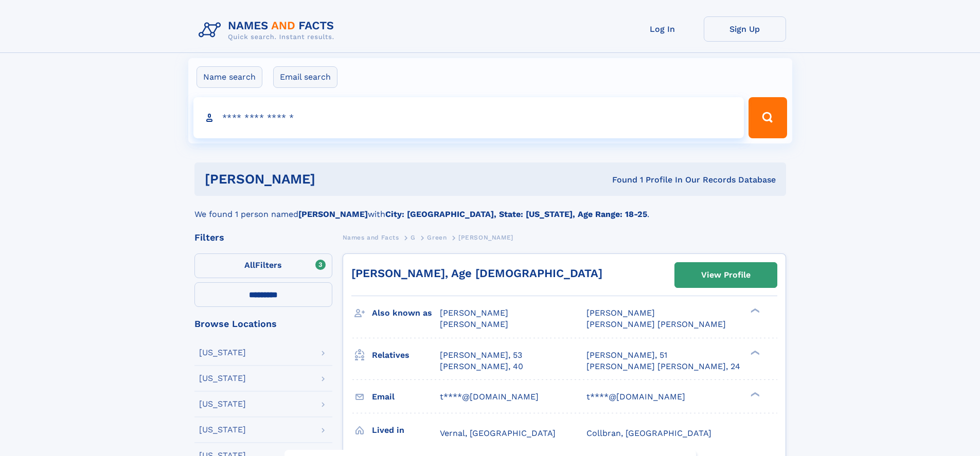 This screenshot has height=456, width=980. Describe the element at coordinates (437, 237) in the screenshot. I see `a: Green` at that location.